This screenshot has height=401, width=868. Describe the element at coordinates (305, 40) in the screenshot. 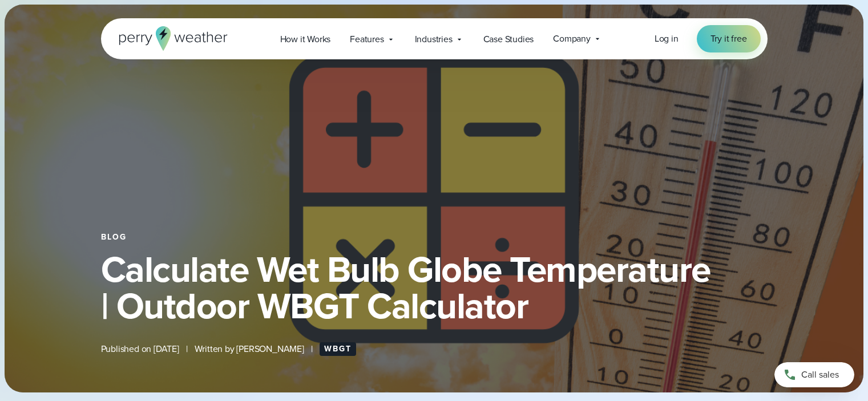

I see `span: How it Works` at that location.